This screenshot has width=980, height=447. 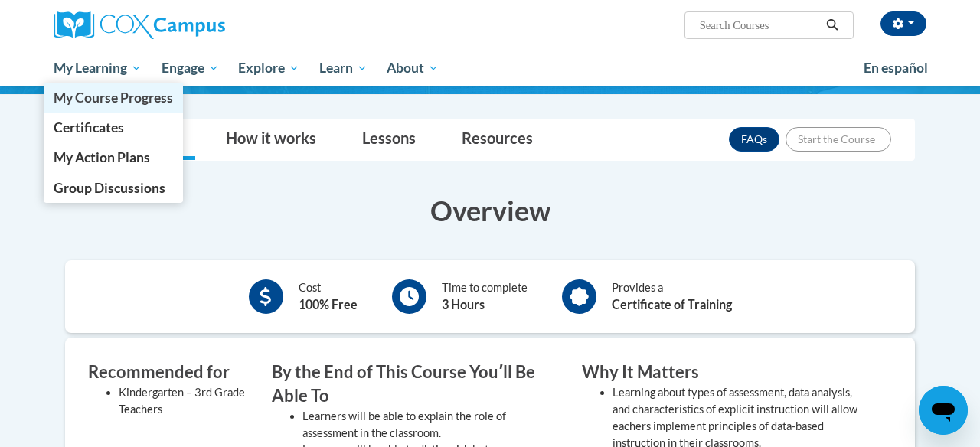 I want to click on span: Explore, so click(x=269, y=69).